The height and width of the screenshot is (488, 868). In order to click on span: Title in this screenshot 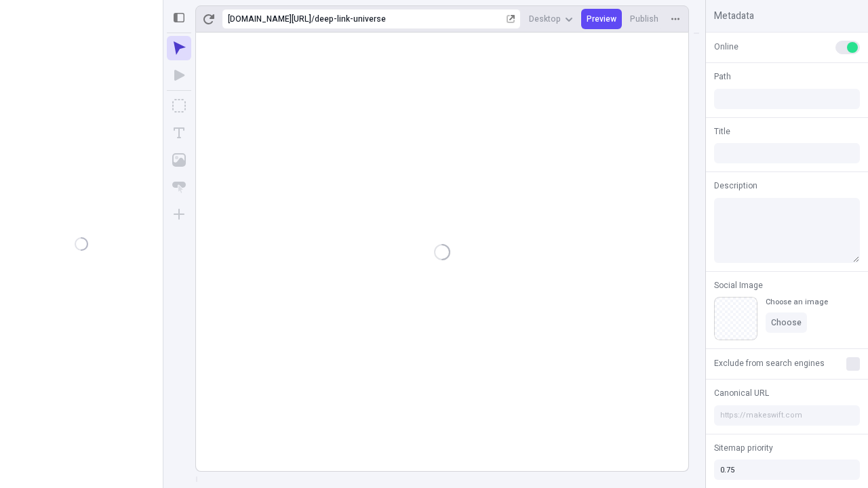, I will do `click(722, 132)`.